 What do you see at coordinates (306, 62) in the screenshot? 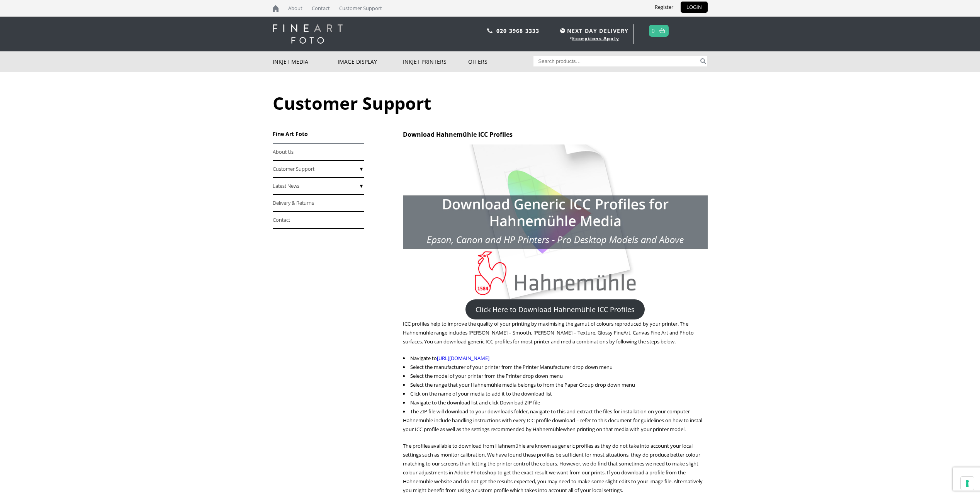
I see `a: Inkjet Media` at bounding box center [306, 62].